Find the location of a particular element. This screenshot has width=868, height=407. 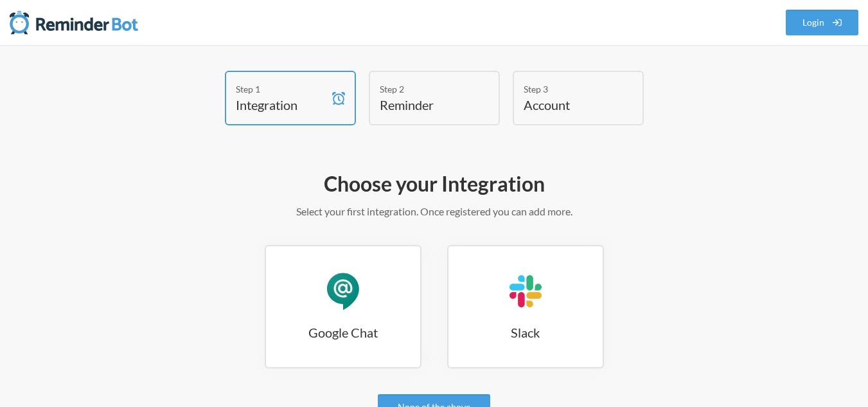

img: Reminder Bot is located at coordinates (74, 22).